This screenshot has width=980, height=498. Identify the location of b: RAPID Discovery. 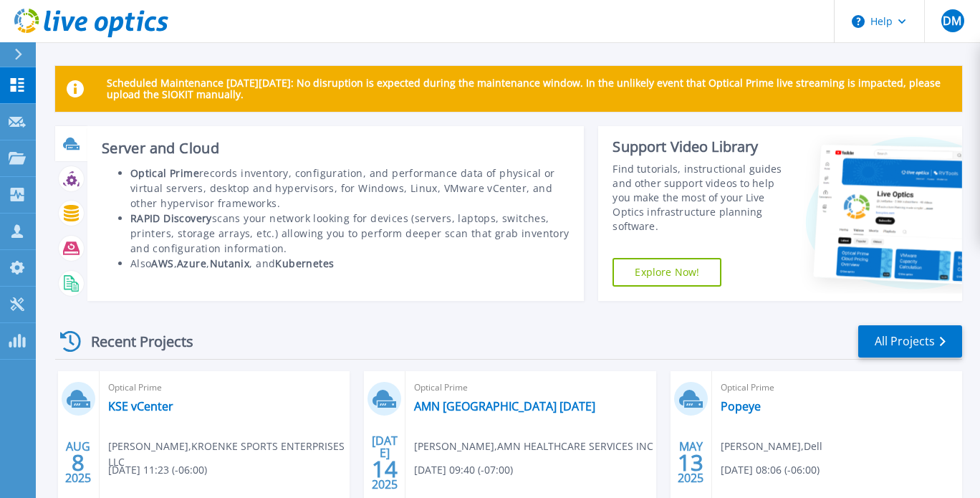
(172, 218).